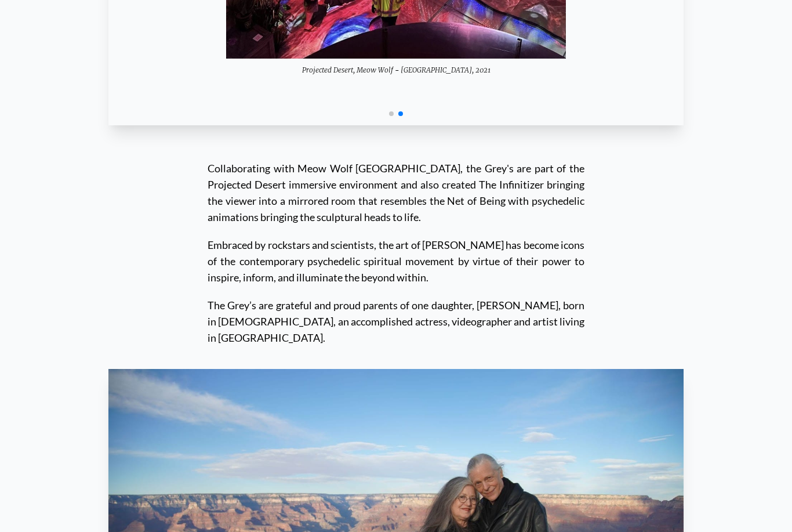 The width and height of the screenshot is (792, 532). I want to click on span: Go to slide 2, so click(401, 114).